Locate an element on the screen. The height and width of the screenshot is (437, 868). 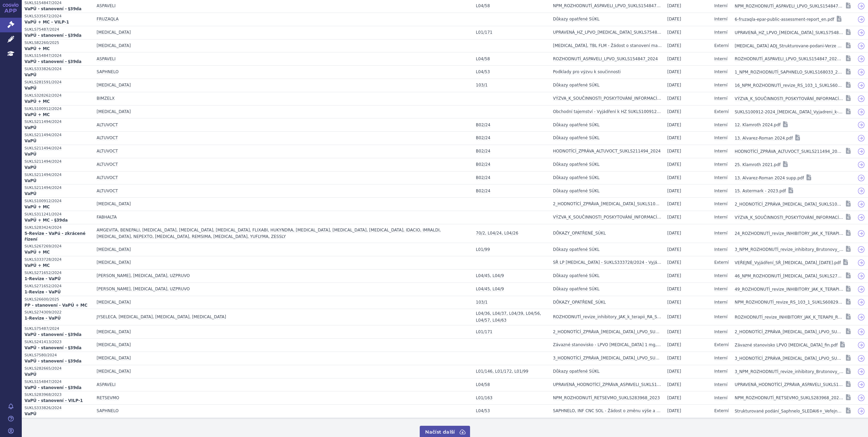
a: SUKLS328262/2024 is located at coordinates (57, 95).